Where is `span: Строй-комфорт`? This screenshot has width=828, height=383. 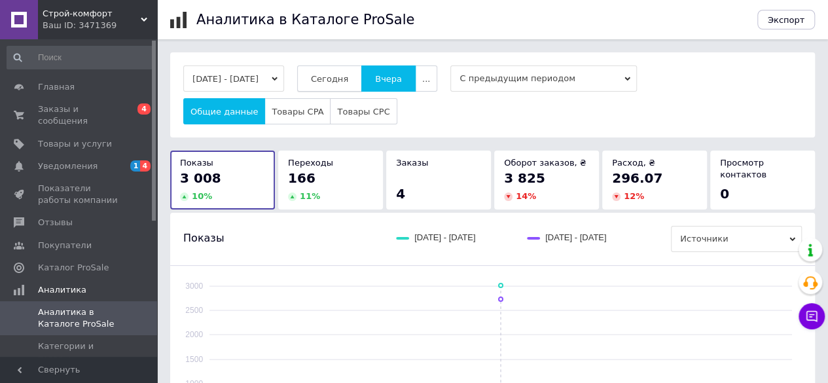
span: Строй-комфорт is located at coordinates (92, 14).